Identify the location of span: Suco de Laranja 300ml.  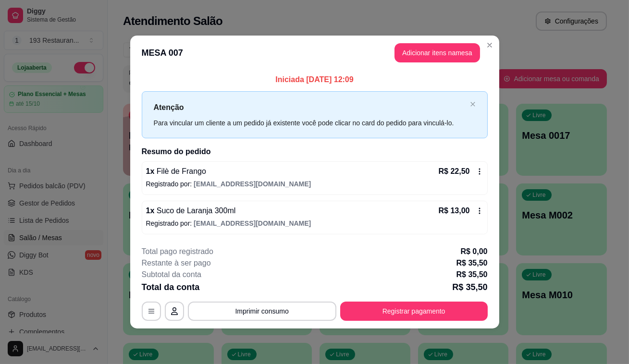
(194, 210).